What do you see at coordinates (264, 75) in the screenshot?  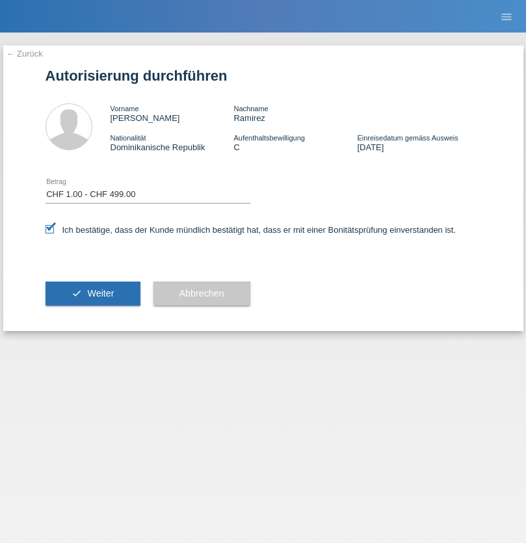 I see `h1: Autorisierung durchführen` at bounding box center [264, 75].